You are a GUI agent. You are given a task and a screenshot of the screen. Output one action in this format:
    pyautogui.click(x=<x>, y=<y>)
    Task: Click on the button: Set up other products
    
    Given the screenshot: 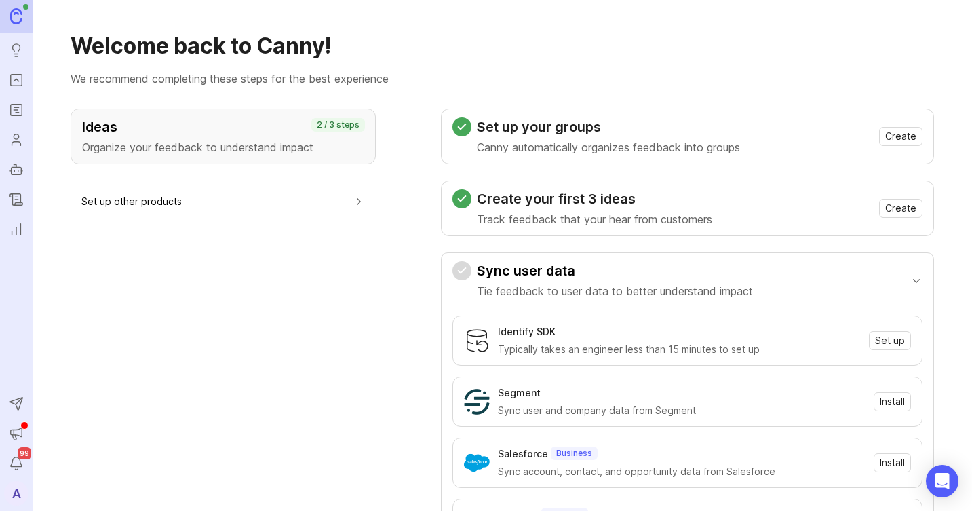 What is the action you would take?
    pyautogui.click(x=223, y=201)
    